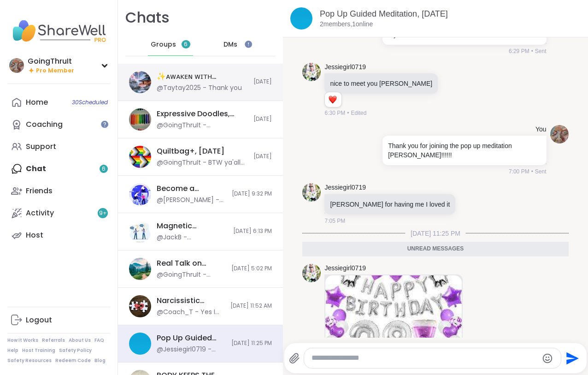 This screenshot has width=588, height=375. Describe the element at coordinates (191, 275) in the screenshot. I see `div: @GoingThruIt - thank you t!!!!!` at that location.